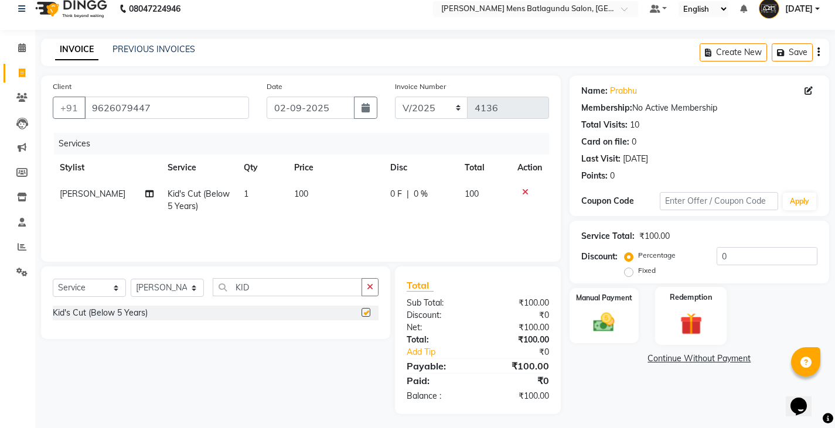  What do you see at coordinates (166, 108) in the screenshot?
I see `input: Search by Name/Mobile/Email/Code` at bounding box center [166, 108].